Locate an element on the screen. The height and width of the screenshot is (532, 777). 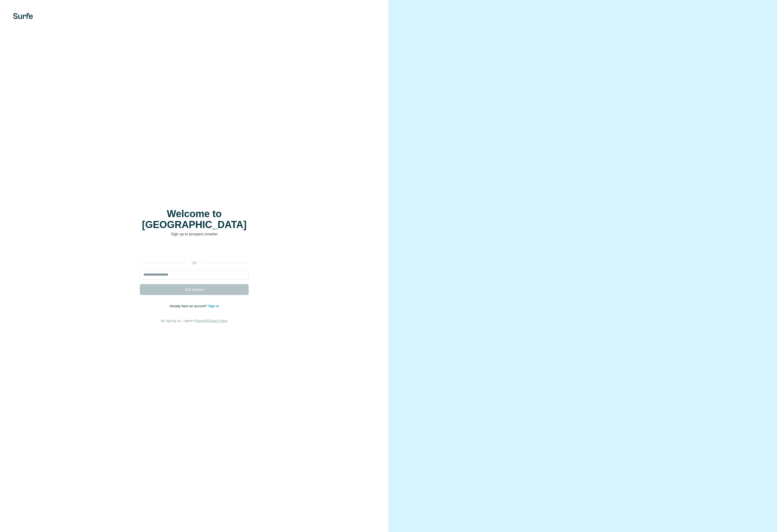
a: Sign in is located at coordinates (214, 306).